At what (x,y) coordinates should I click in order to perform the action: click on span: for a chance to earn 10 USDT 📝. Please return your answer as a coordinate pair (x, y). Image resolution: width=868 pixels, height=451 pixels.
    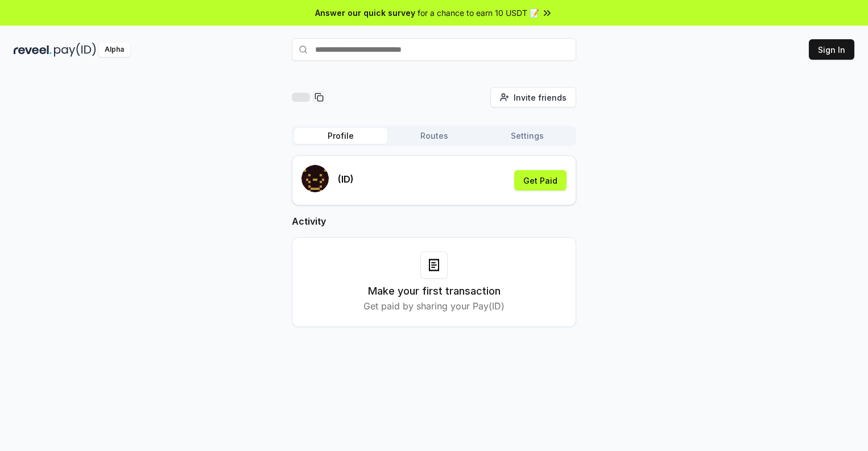
    Looking at the image, I should click on (479, 13).